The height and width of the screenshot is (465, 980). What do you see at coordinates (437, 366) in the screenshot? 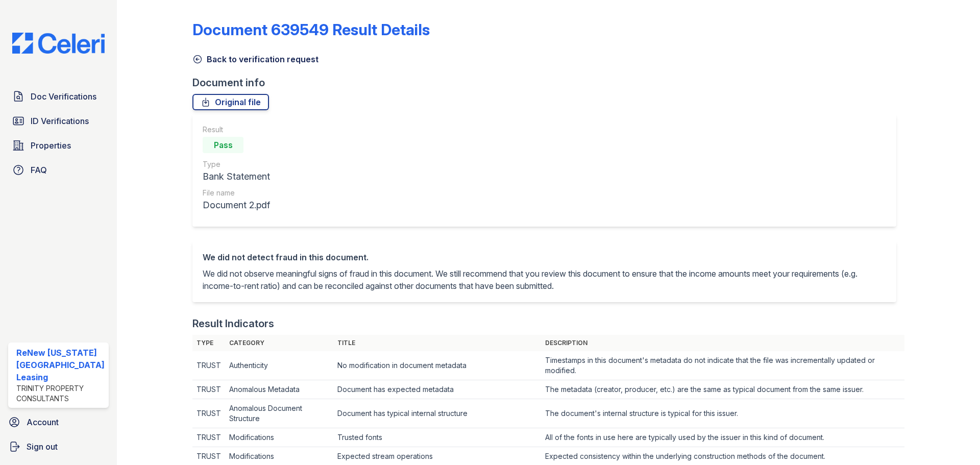
I see `td: No modification in document metadata` at bounding box center [437, 366].